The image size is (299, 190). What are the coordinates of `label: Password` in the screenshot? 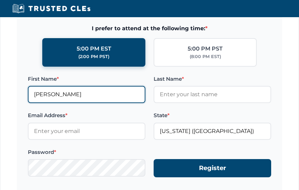 It's located at (87, 152).